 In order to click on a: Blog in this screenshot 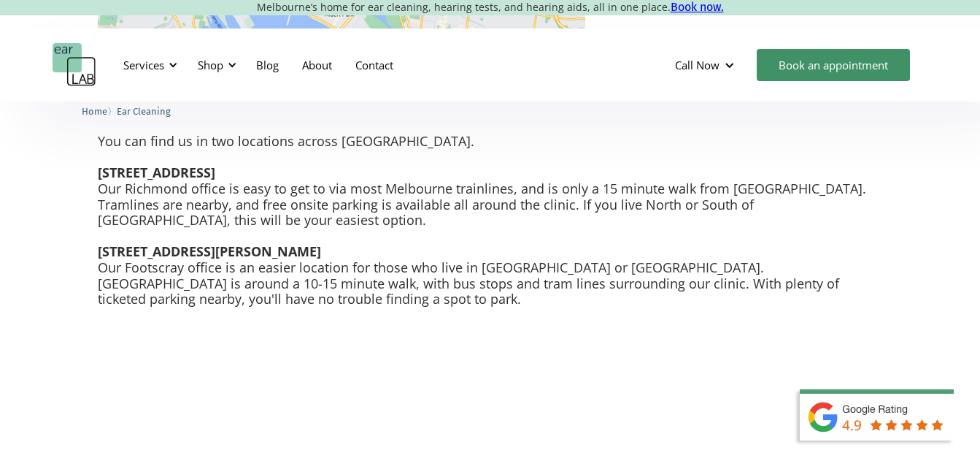, I will do `click(267, 65)`.